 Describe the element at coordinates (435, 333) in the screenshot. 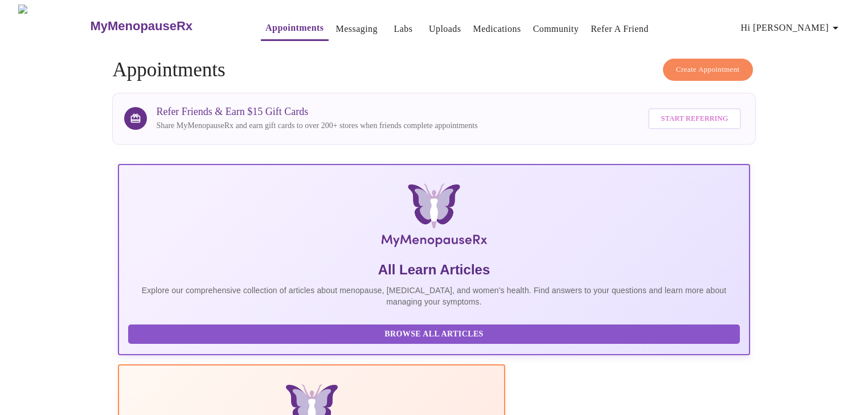

I see `a: Browse All Articles` at that location.